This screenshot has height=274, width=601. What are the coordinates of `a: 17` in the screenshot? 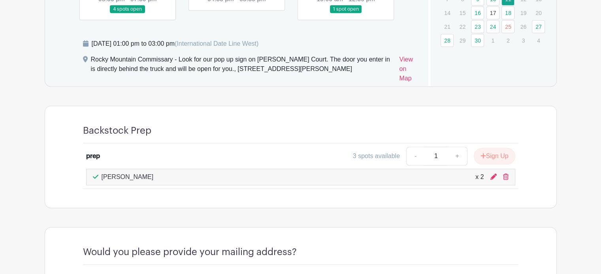 It's located at (492, 13).